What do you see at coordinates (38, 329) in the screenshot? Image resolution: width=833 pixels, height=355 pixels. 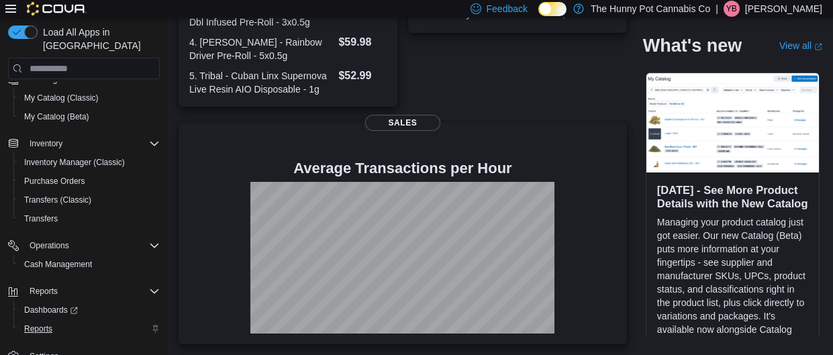 I see `a: Reports` at bounding box center [38, 329].